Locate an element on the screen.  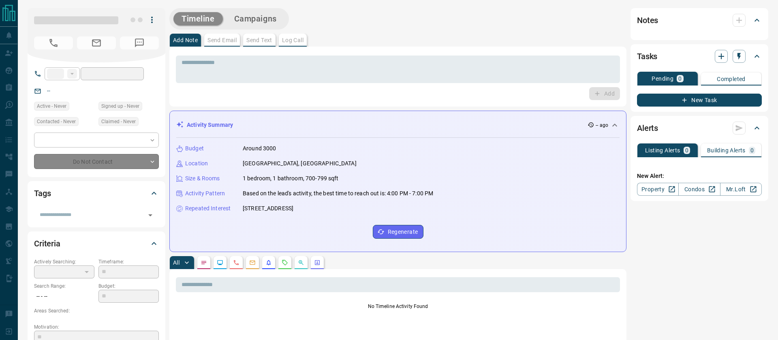
h2: Tasks is located at coordinates (647, 56).